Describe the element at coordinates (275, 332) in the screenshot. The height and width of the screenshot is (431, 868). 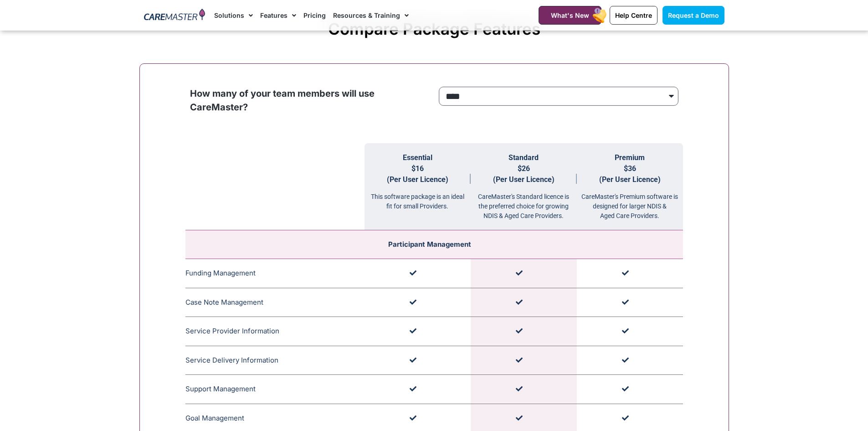
I see `td: Service Provider Information` at that location.